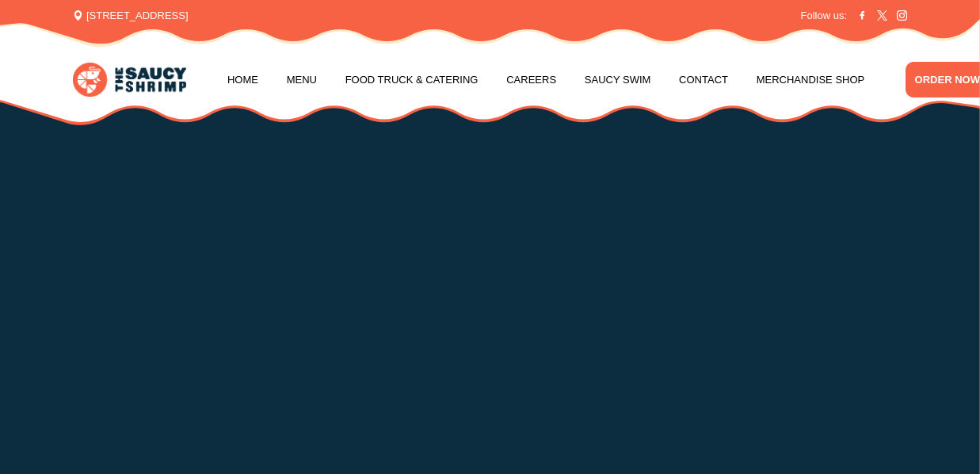  I want to click on a: Careers, so click(530, 80).